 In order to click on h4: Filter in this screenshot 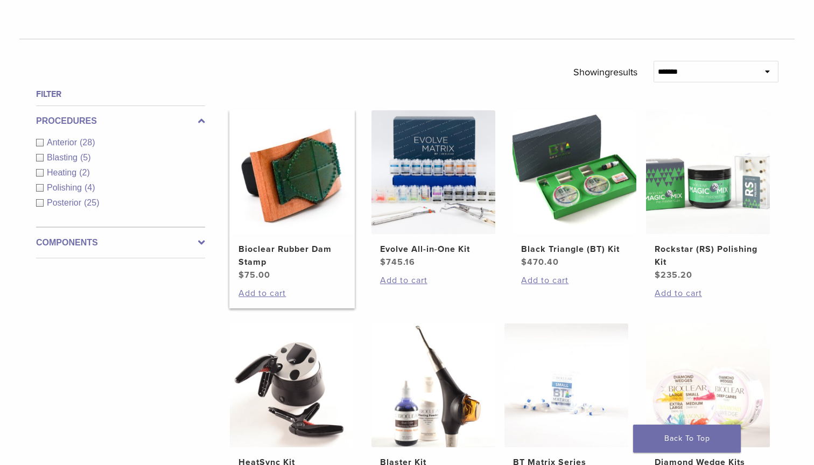, I will do `click(121, 94)`.